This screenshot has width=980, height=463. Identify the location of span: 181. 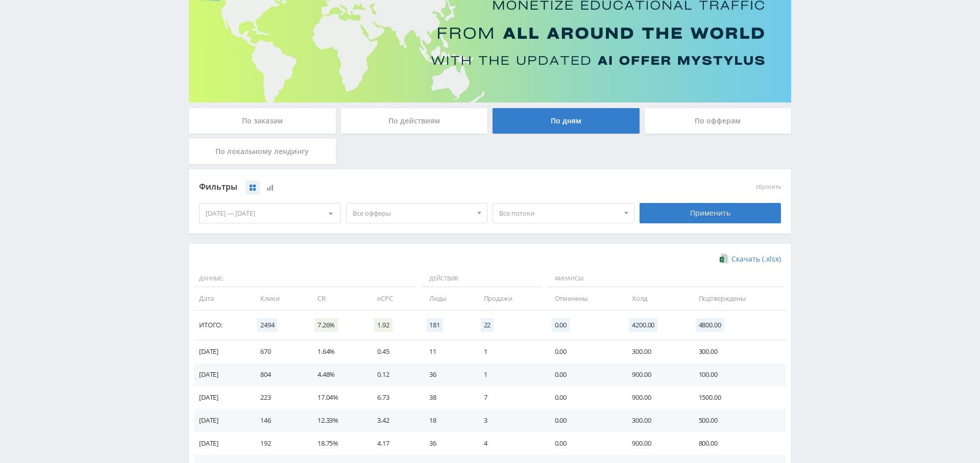
(434, 325).